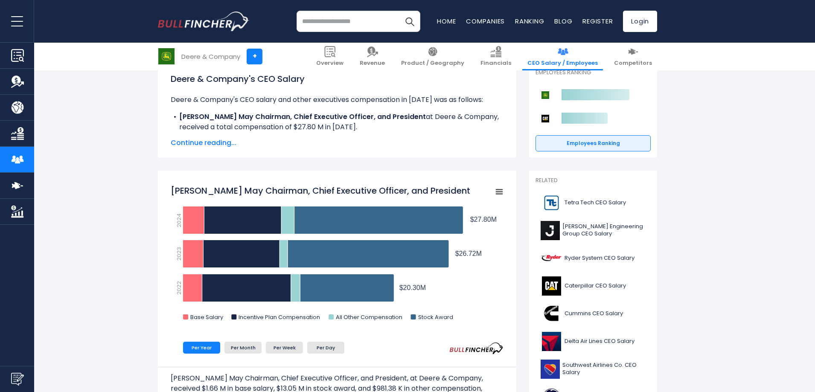 The width and height of the screenshot is (815, 392). I want to click on h1: Deere & Company's CEO Salary, so click(337, 79).